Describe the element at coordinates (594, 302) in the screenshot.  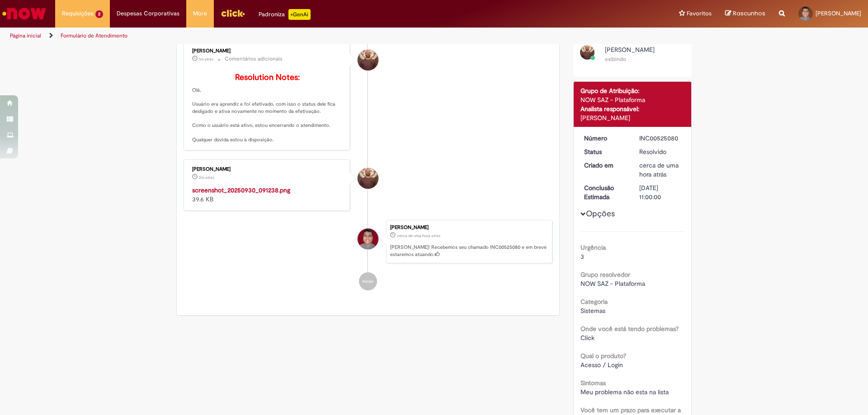
I see `b: Categoria` at that location.